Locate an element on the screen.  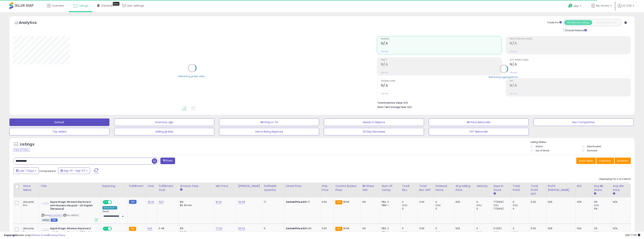
label: Active is located at coordinates (539, 146).